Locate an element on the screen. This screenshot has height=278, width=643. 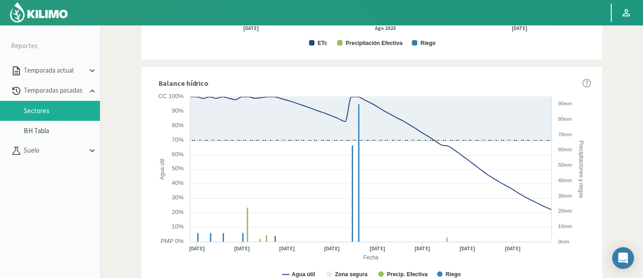
a: BH Tabla is located at coordinates (62, 131).